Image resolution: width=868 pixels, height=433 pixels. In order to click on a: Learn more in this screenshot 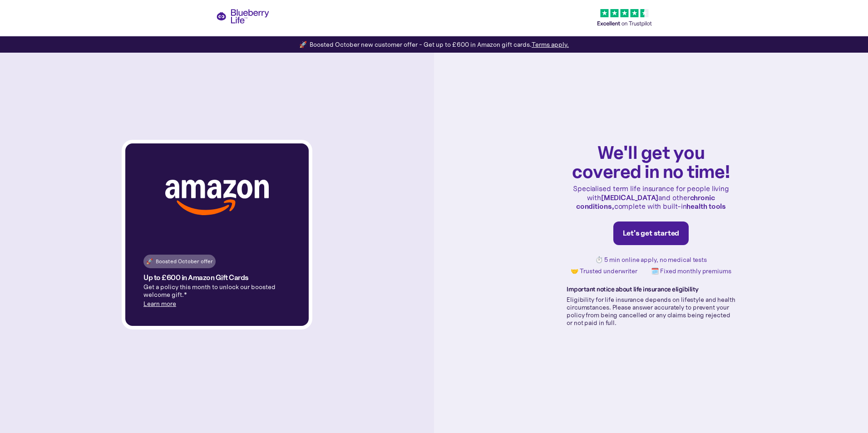, I will do `click(160, 304)`.